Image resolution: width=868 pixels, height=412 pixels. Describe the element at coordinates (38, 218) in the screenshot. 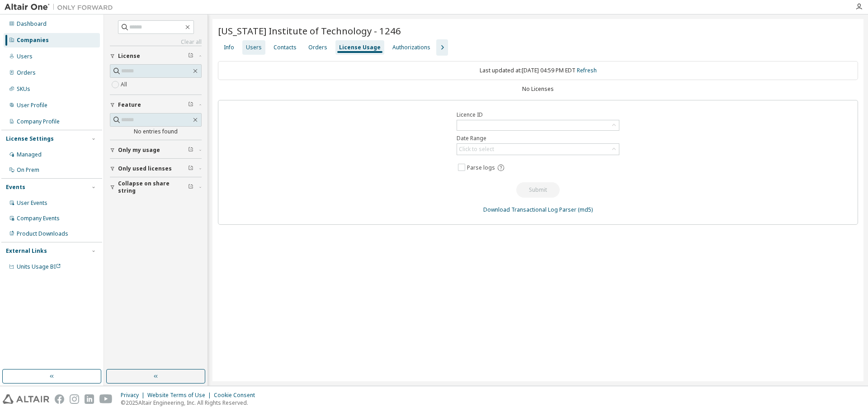

I see `div: Company Events` at that location.